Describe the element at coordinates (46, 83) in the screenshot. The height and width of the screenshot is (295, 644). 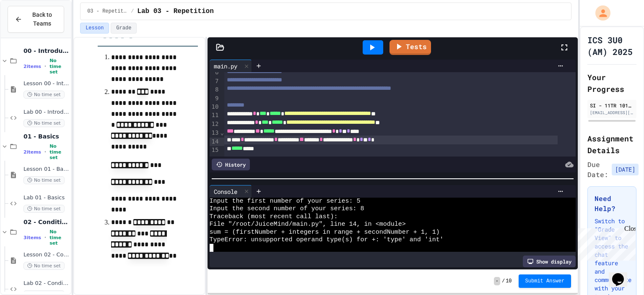
I see `span: Lesson 00 - Introduction` at that location.